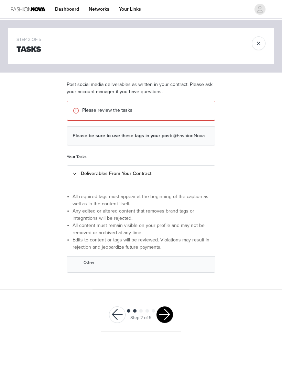 This screenshot has height=369, width=282. What do you see at coordinates (28, 9) in the screenshot?
I see `img: Fashion Nova Logo` at bounding box center [28, 9].